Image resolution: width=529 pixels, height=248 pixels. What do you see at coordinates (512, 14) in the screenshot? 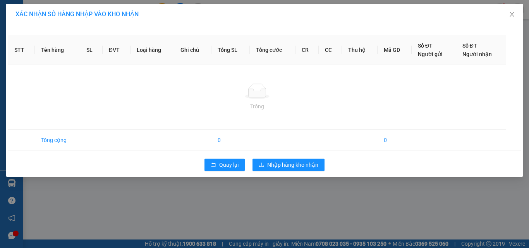
I see `span: close` at bounding box center [512, 14].